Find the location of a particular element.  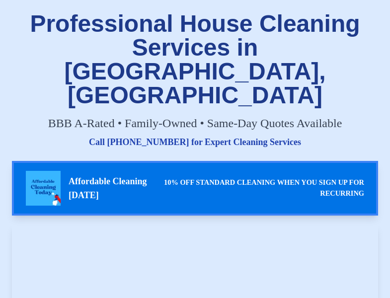

img: ACT Logo is located at coordinates (43, 188).